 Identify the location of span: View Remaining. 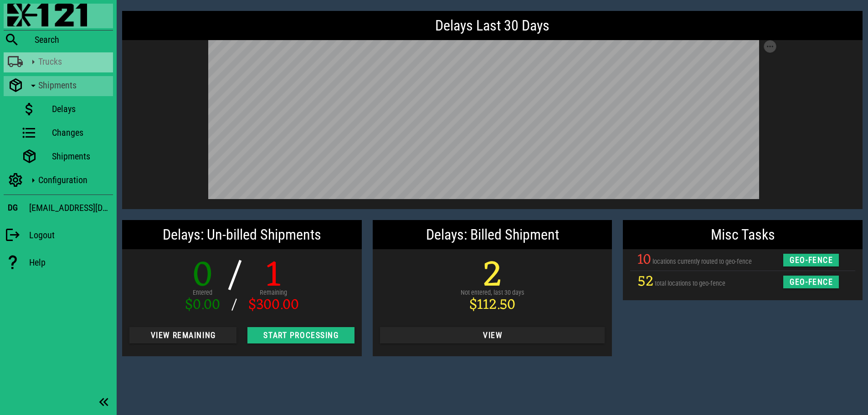
(183, 335).